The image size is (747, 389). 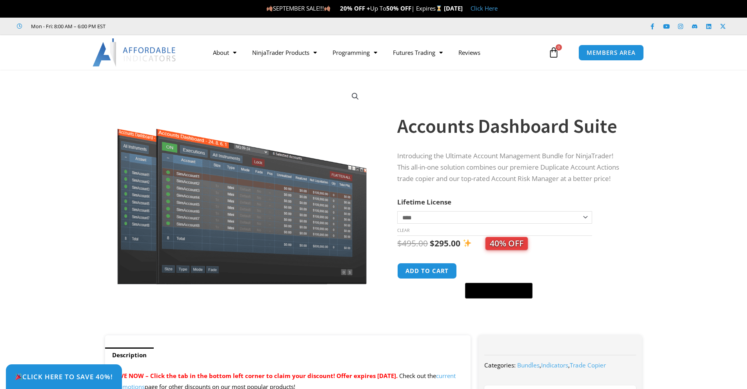 I want to click on button: Buy with GPay, so click(x=498, y=291).